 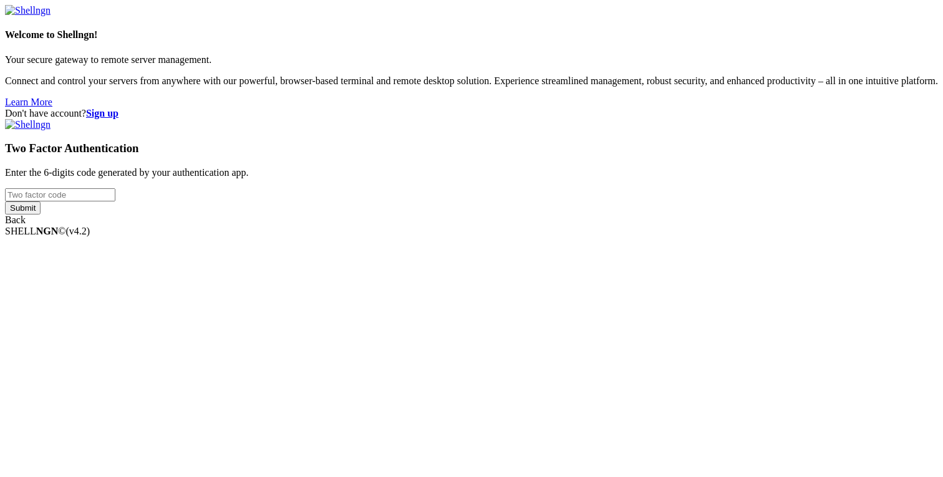 I want to click on a: Back, so click(x=15, y=220).